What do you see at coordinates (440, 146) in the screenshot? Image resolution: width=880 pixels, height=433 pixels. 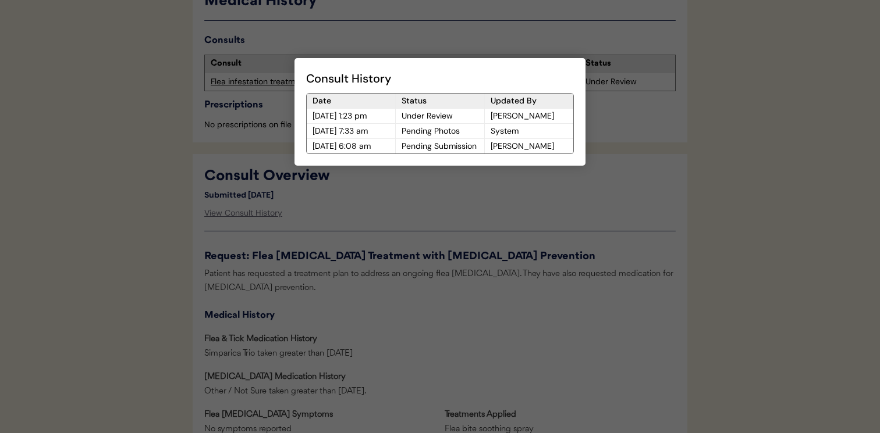 I see `div: Pending Submission` at bounding box center [440, 146].